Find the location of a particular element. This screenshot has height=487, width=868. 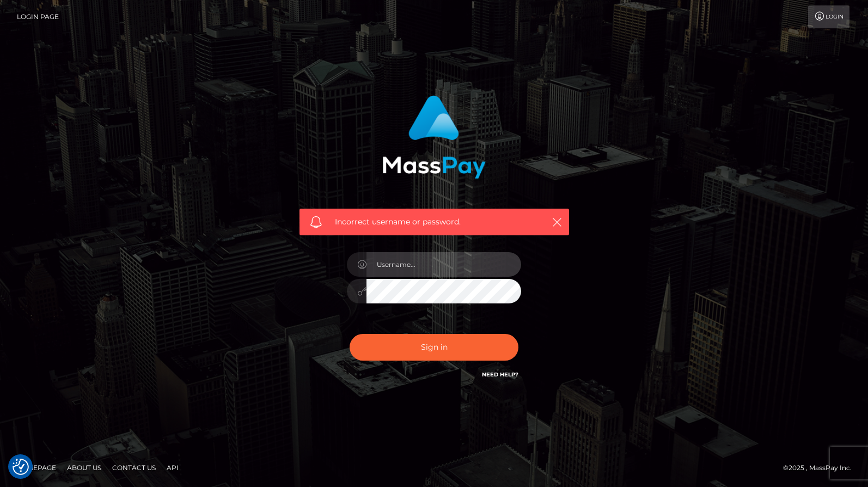

a: Login Page is located at coordinates (38, 17).